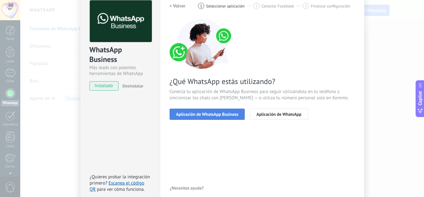 Image resolution: width=424 pixels, height=197 pixels. I want to click on span: Seleccionar aplicación, so click(226, 6).